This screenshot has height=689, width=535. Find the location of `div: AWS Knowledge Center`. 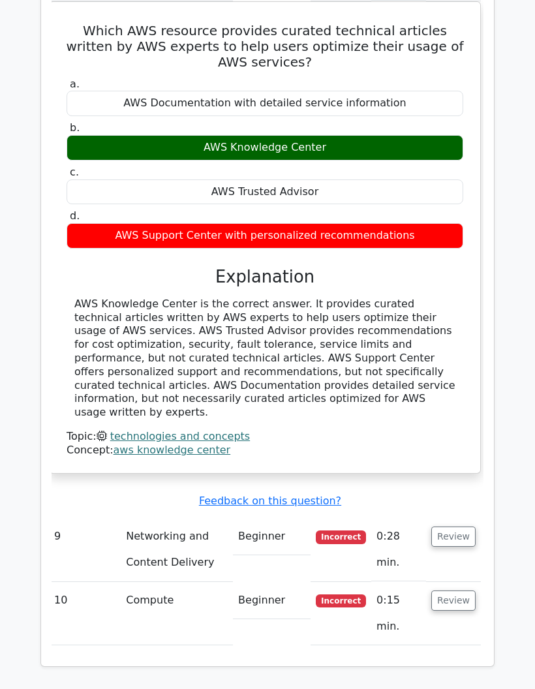

div: AWS Knowledge Center is located at coordinates (265, 147).